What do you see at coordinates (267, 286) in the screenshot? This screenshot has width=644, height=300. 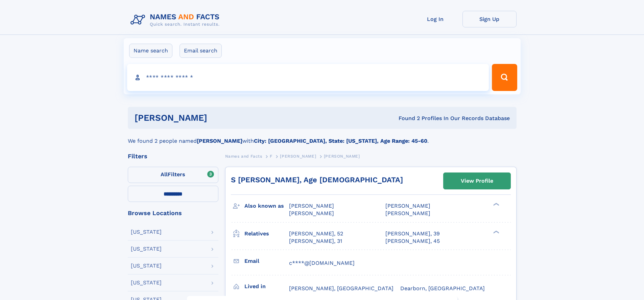 I see `h3: Lived in` at bounding box center [267, 286].